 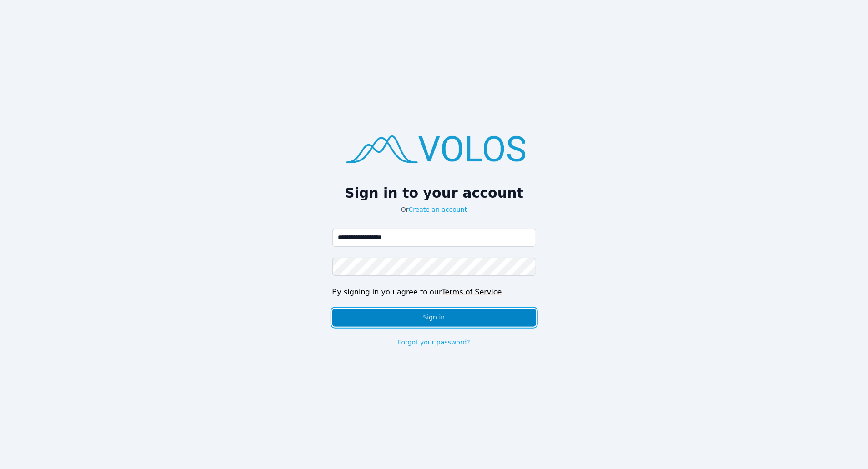 I want to click on a: Forgot your password?, so click(x=434, y=343).